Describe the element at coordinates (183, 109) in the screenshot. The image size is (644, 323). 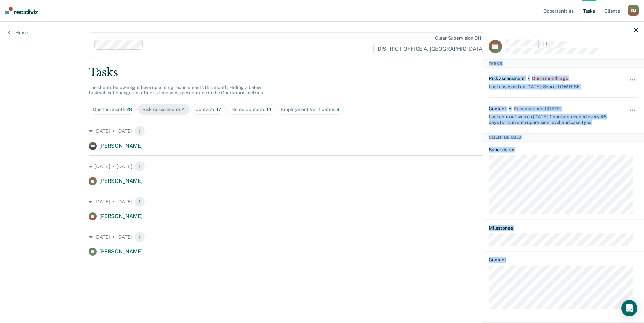
I see `span: 4` at that location.